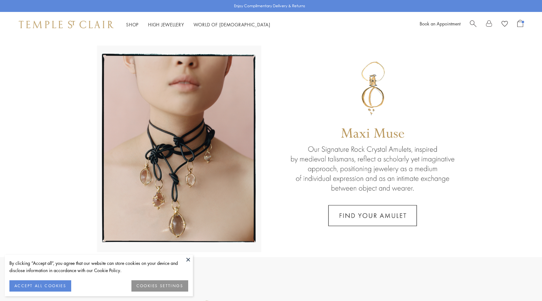  Describe the element at coordinates (505, 24) in the screenshot. I see `a: View Wishlist` at that location.